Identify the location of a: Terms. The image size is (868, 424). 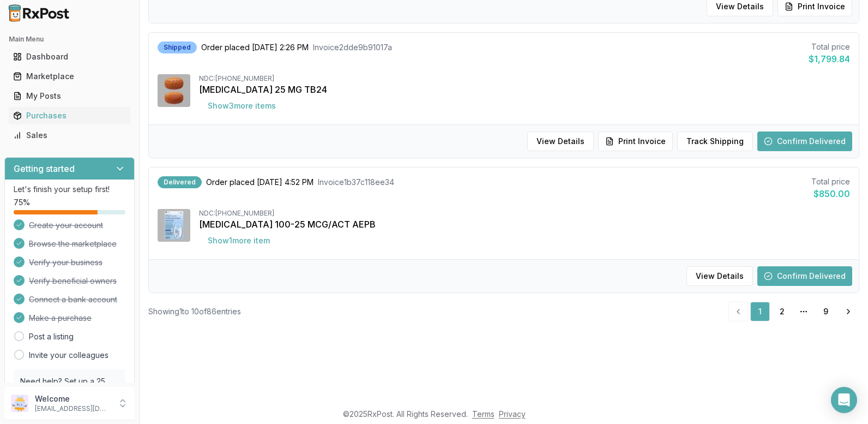
(483, 414).